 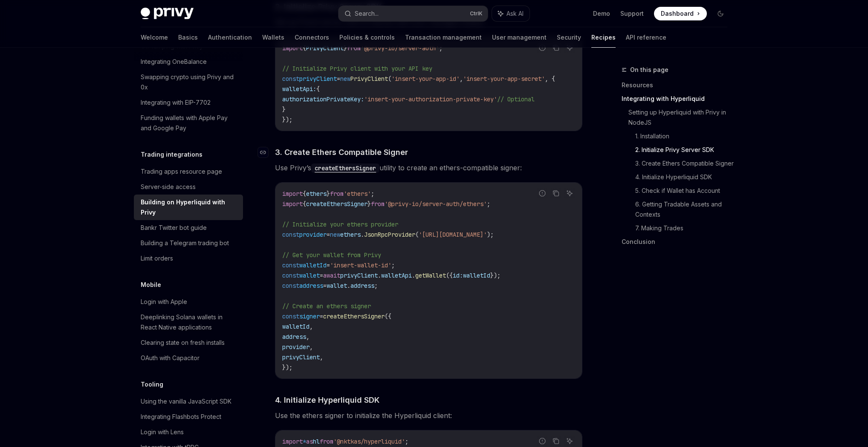 What do you see at coordinates (173, 228) in the screenshot?
I see `div: Bankr Twitter bot guide` at bounding box center [173, 228].